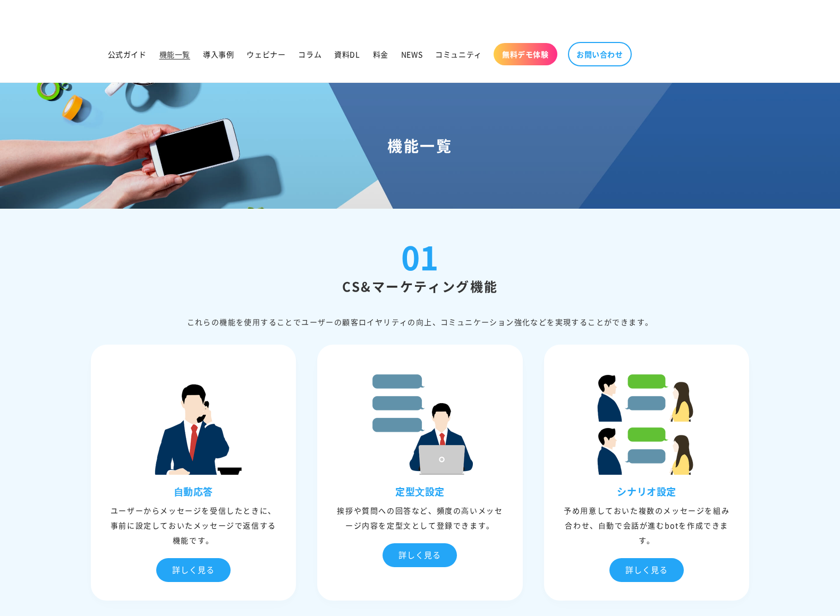  What do you see at coordinates (175, 54) in the screenshot?
I see `span: 機能一覧` at bounding box center [175, 54].